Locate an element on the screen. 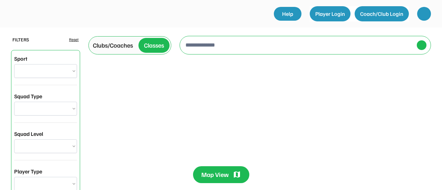 The image size is (442, 190). div: Sport is located at coordinates (21, 59).